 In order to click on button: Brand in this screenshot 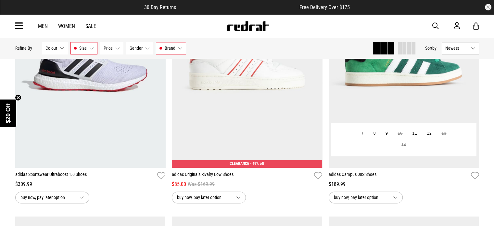, I will do `click(171, 48)`.